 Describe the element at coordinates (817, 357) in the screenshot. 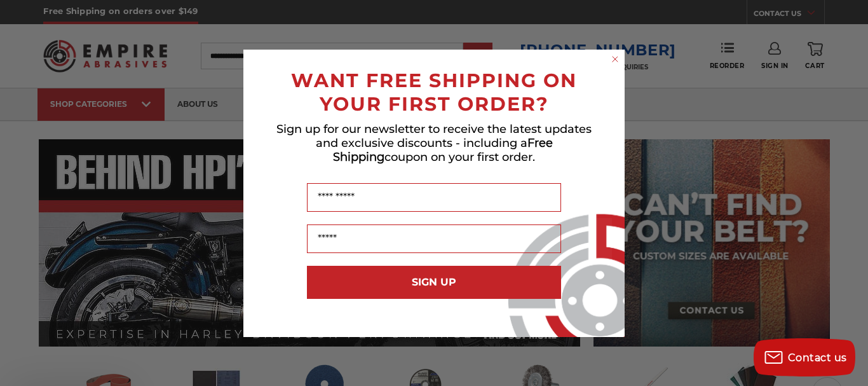

I see `span: Contact us` at that location.